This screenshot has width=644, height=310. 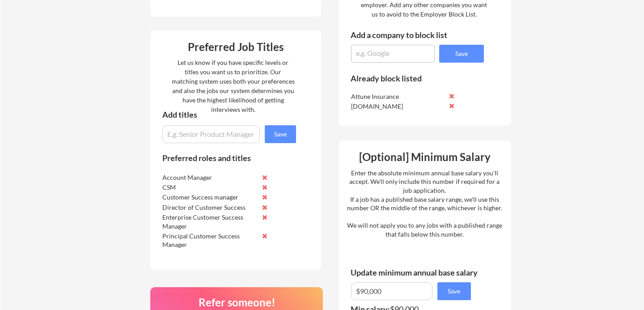 What do you see at coordinates (418, 272) in the screenshot?
I see `div: Update minimum annual base salary` at bounding box center [418, 272].